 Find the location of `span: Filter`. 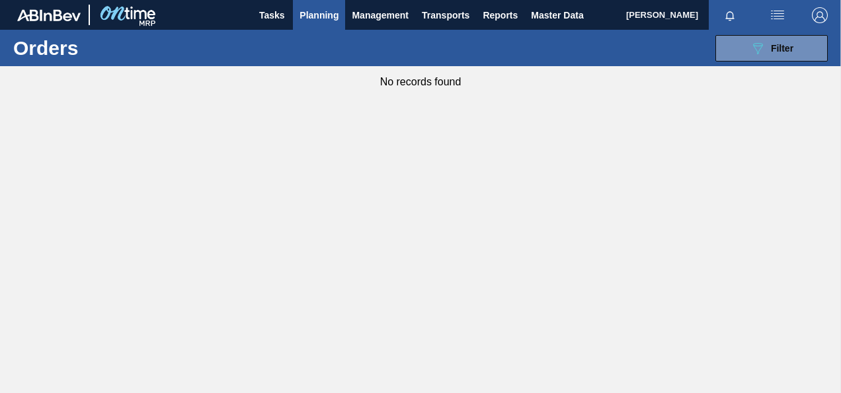

span: Filter is located at coordinates (782, 48).